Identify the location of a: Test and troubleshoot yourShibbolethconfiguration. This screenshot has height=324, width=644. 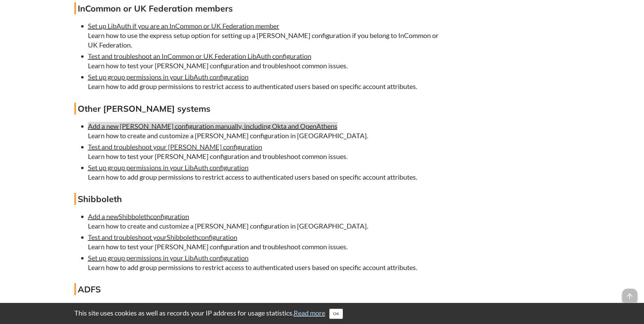
(163, 237).